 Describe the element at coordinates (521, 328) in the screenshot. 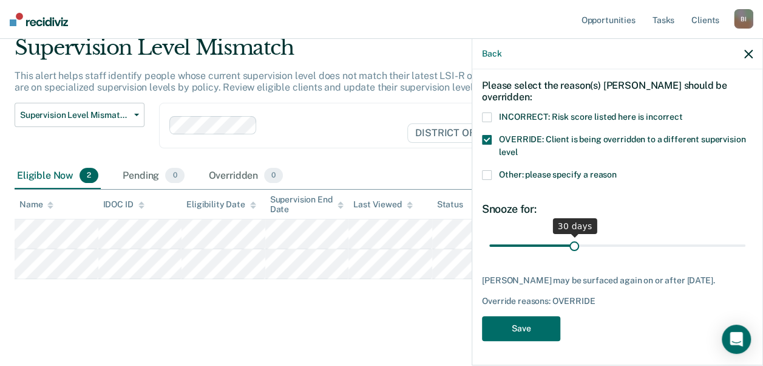

I see `button: Save` at that location.